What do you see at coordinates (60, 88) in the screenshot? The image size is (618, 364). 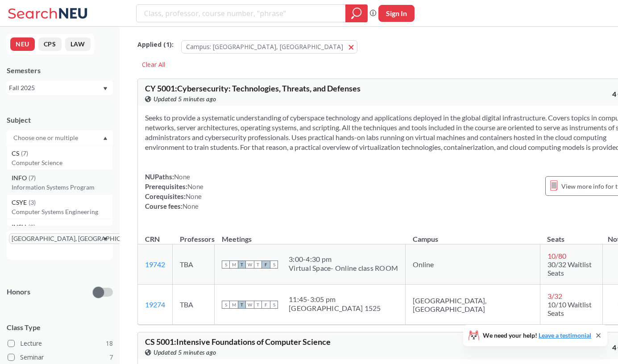 I see `div: Fall 2025Dropdown arrow` at bounding box center [60, 88].